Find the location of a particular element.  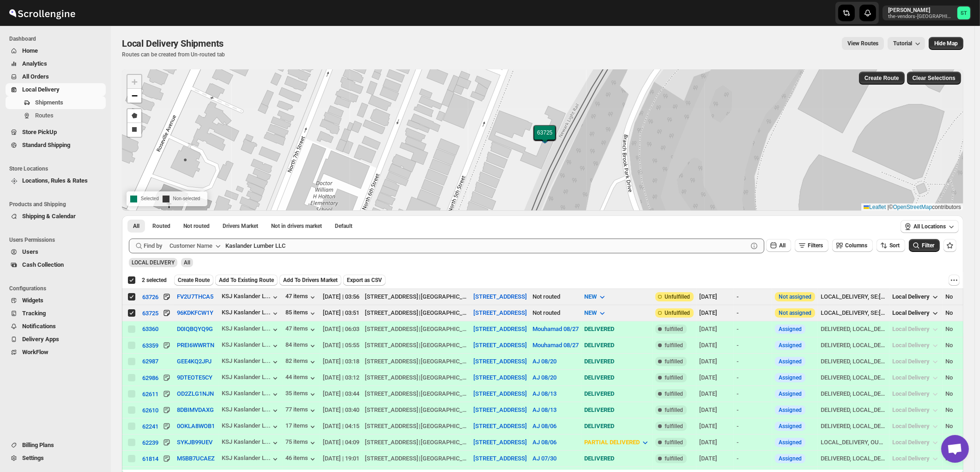

img: Marker is located at coordinates (545, 138).